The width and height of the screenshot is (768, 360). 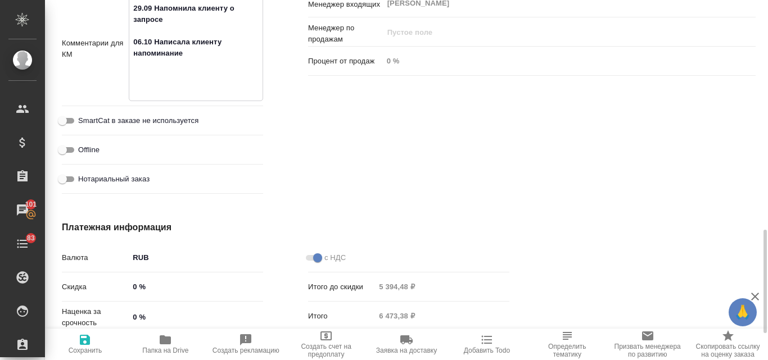 What do you see at coordinates (165, 351) in the screenshot?
I see `span: Папка на Drive` at bounding box center [165, 351].